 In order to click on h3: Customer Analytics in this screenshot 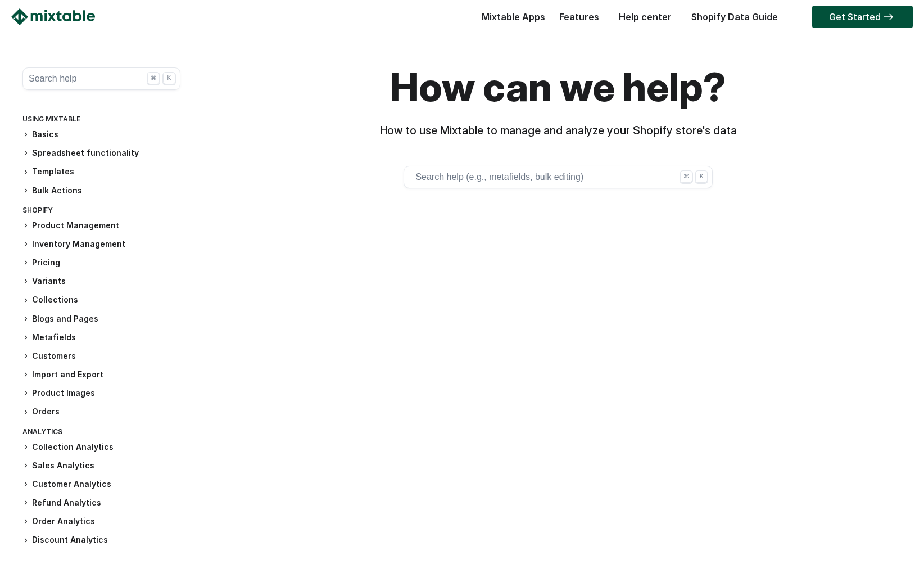, I will do `click(101, 484)`.